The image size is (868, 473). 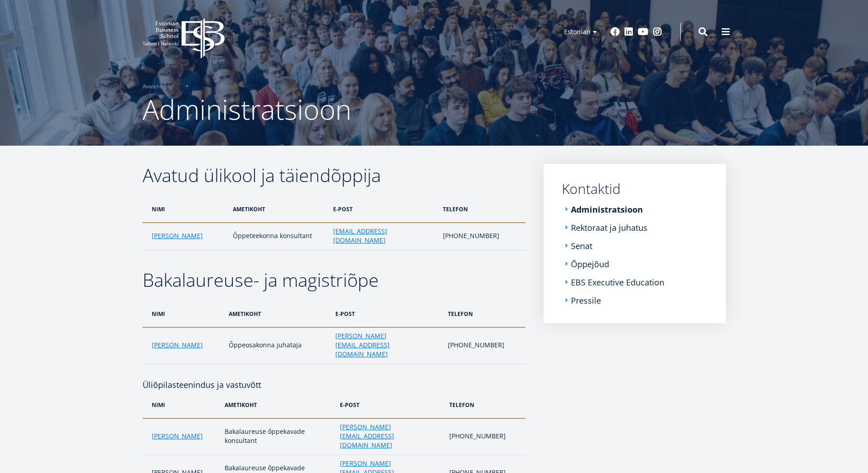 What do you see at coordinates (334, 280) in the screenshot?
I see `h2: Bakalaureuse- ja magistriõpe` at bounding box center [334, 280].